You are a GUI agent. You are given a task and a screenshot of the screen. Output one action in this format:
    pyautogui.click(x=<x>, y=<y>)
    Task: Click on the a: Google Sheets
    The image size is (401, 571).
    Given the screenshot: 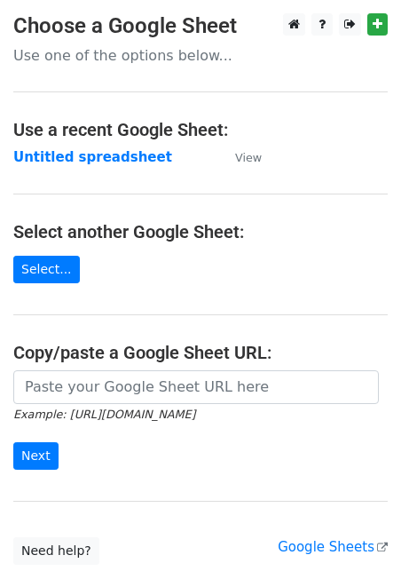 What is the action you would take?
    pyautogui.click(x=333, y=547)
    